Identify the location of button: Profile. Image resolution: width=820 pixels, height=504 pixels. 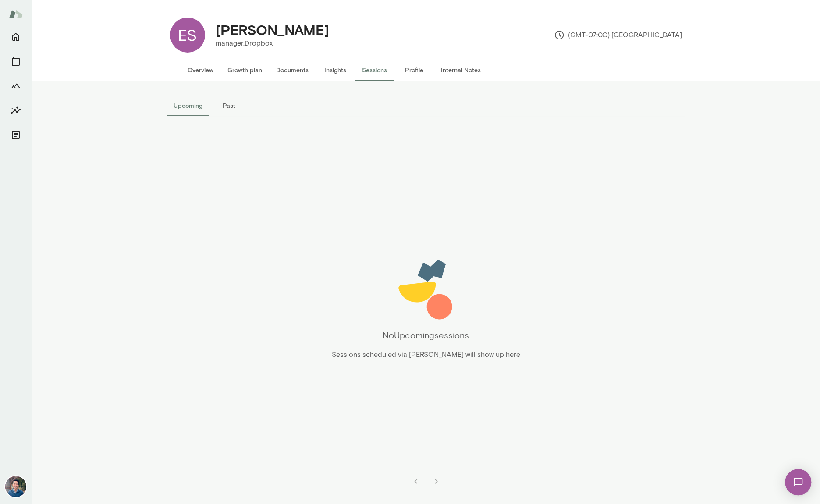
(414, 70).